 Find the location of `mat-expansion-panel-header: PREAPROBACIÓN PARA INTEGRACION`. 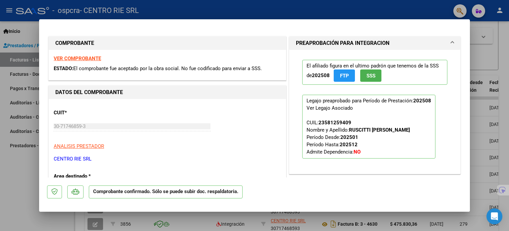

mat-expansion-panel-header: PREAPROBACIÓN PARA INTEGRACION is located at coordinates (375, 43).